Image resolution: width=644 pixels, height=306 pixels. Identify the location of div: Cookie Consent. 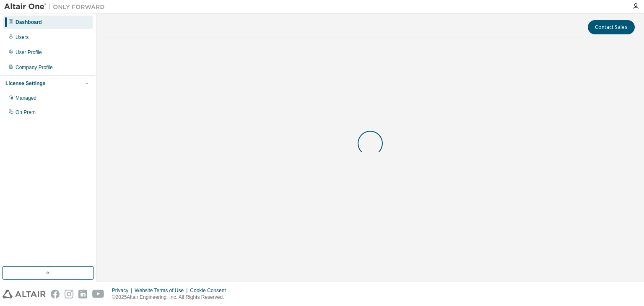
(210, 290).